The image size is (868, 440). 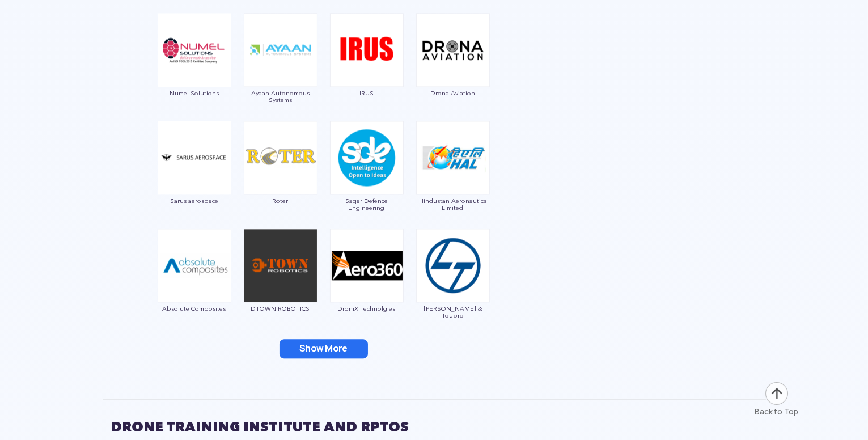 I want to click on a: Numel Solutions, so click(x=195, y=70).